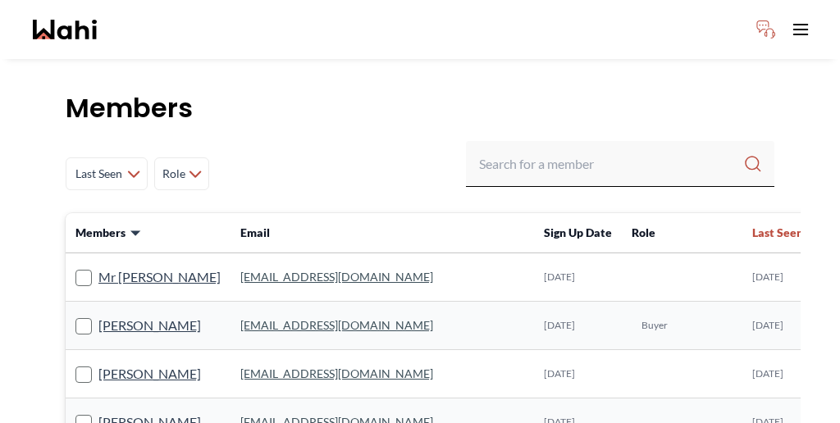 The height and width of the screenshot is (423, 840). Describe the element at coordinates (578, 232) in the screenshot. I see `span: Sign Up Date` at that location.